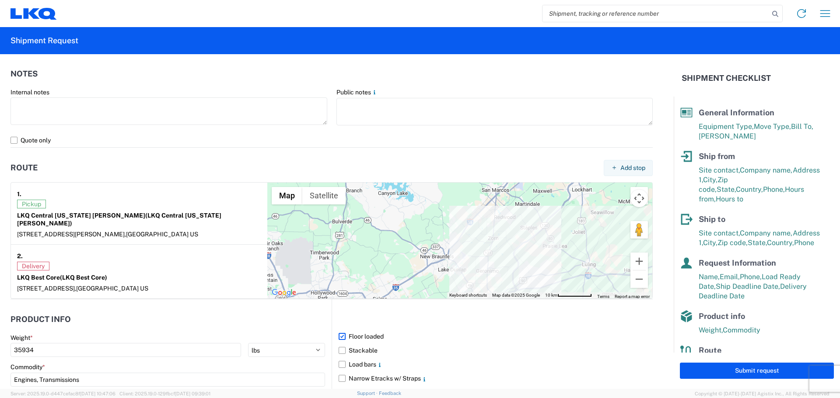 The image size is (840, 398). What do you see at coordinates (287, 196) in the screenshot?
I see `button: Show street map` at bounding box center [287, 196].